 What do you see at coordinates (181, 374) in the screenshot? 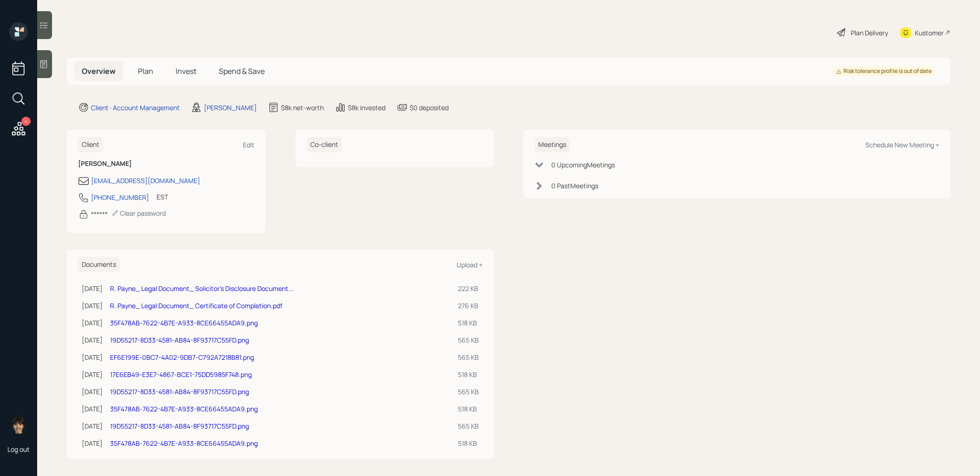
I see `a: 17E6EB49-E3E7-4867-BCE1-75DD5985F748.png` at bounding box center [181, 374].